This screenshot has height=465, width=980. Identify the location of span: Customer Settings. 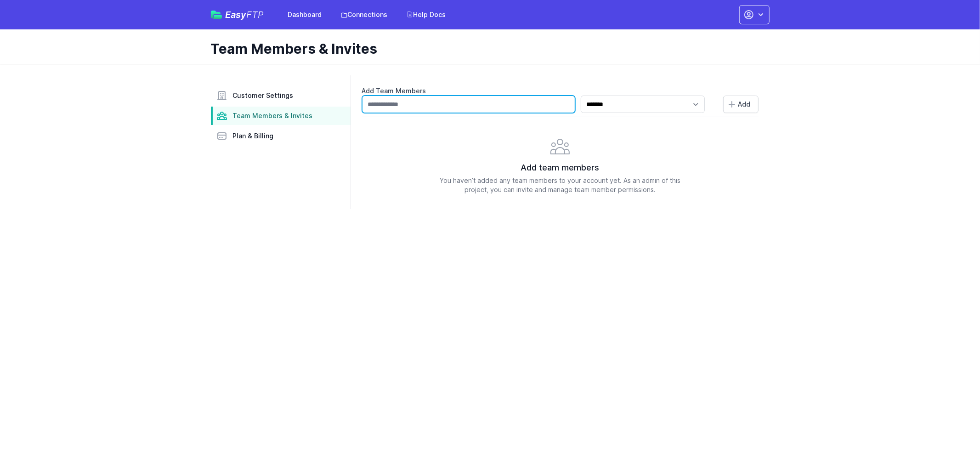
(263, 96).